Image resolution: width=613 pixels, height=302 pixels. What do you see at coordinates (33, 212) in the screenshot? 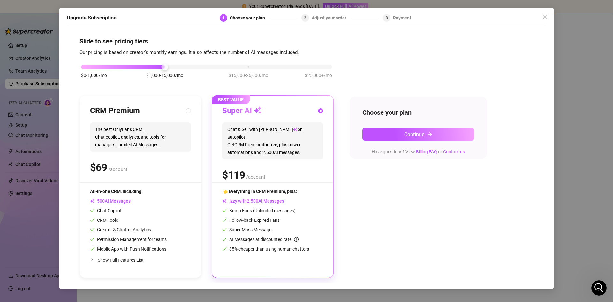
I see `button: Upload attachment` at bounding box center [33, 212].